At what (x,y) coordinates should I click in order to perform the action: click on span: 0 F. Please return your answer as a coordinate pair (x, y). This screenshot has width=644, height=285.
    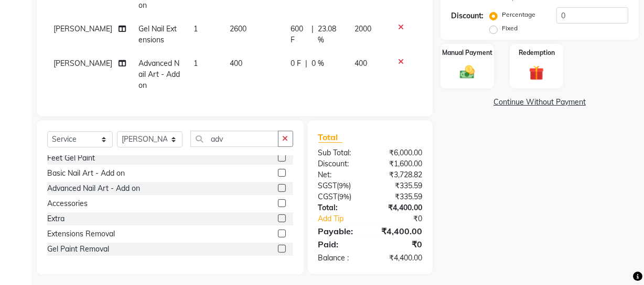
    Looking at the image, I should click on (296, 63).